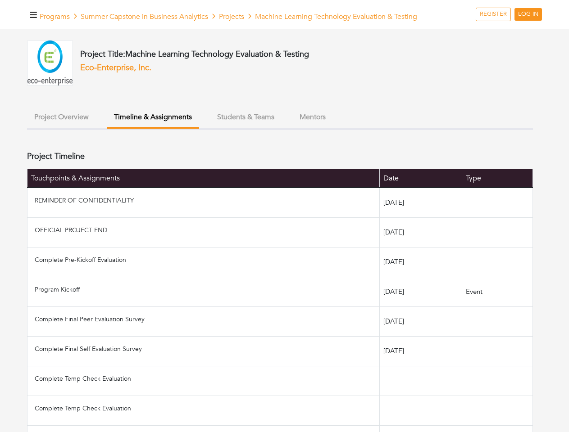 This screenshot has height=432, width=569. Describe the element at coordinates (204, 178) in the screenshot. I see `th: Touchpoints & Assignments` at that location.